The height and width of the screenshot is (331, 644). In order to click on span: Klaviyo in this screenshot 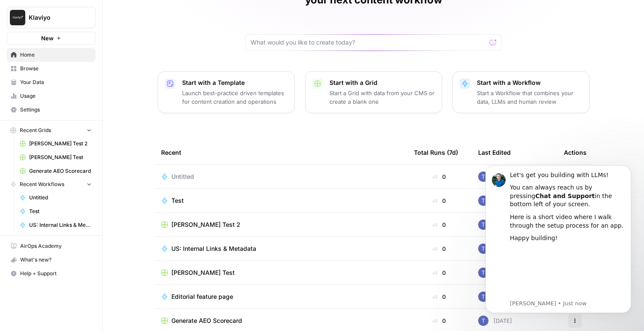, I will do `click(55, 17)`.